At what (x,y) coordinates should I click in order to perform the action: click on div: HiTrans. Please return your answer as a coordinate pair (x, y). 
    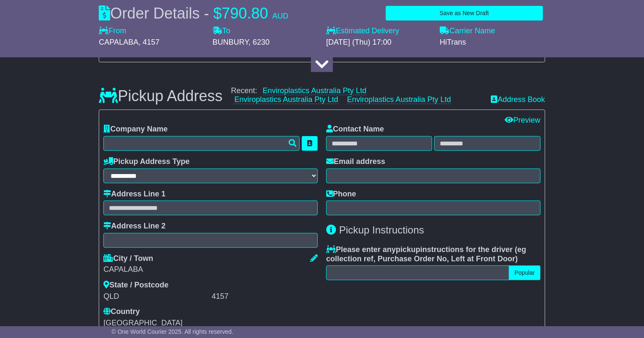
    Looking at the image, I should click on (492, 42).